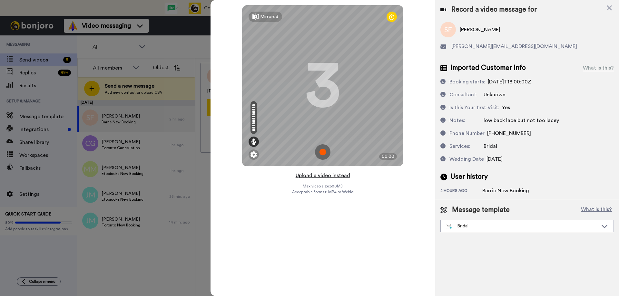  I want to click on div: 00:00, so click(388, 157).